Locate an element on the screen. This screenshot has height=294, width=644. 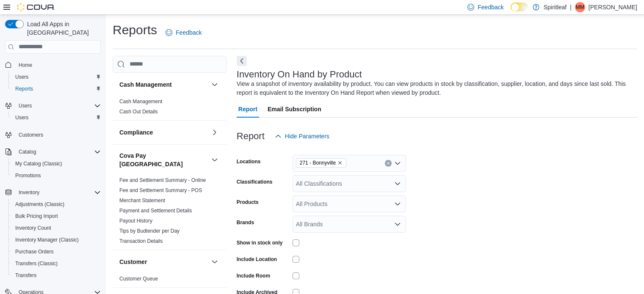
button: Next is located at coordinates (242, 61).